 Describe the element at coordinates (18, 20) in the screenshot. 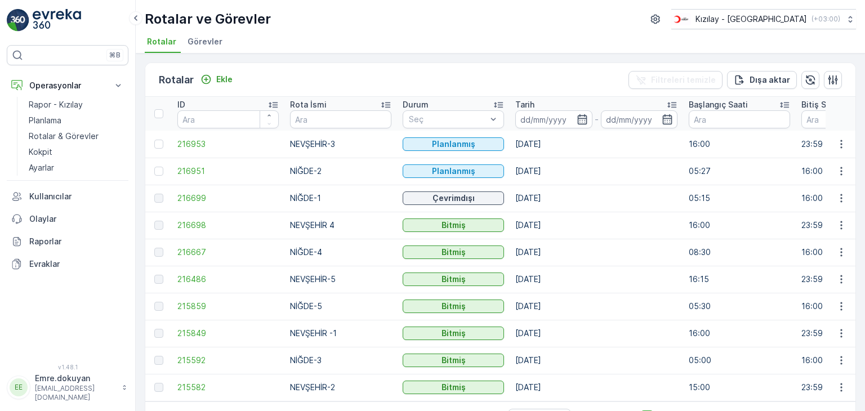

I see `img: logo` at that location.